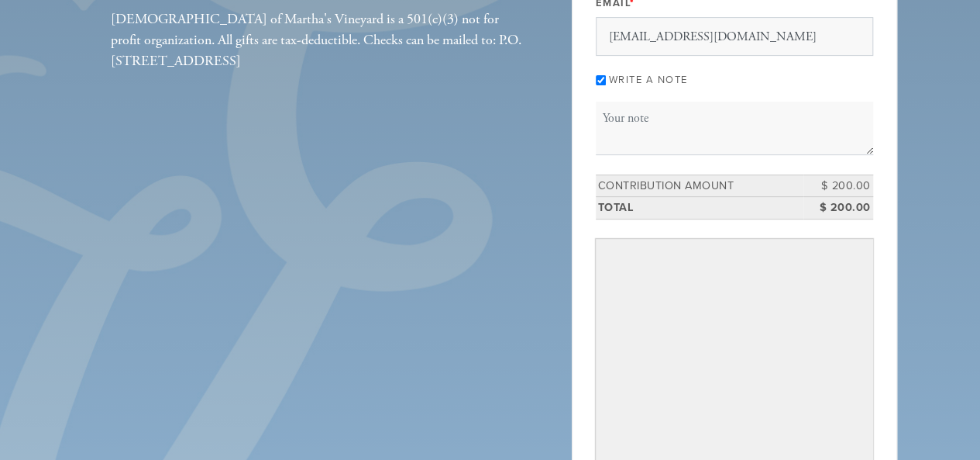 The height and width of the screenshot is (460, 980). What do you see at coordinates (699, 208) in the screenshot?
I see `td: Total` at bounding box center [699, 208].